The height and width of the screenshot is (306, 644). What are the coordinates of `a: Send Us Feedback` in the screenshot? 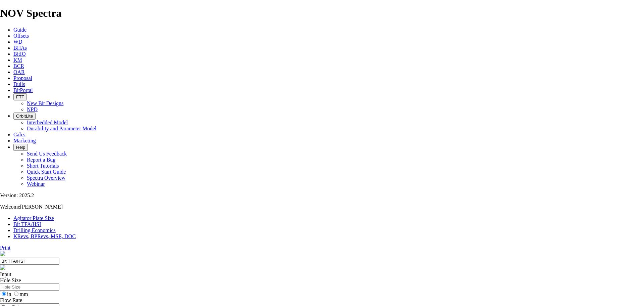 It's located at (47, 154).